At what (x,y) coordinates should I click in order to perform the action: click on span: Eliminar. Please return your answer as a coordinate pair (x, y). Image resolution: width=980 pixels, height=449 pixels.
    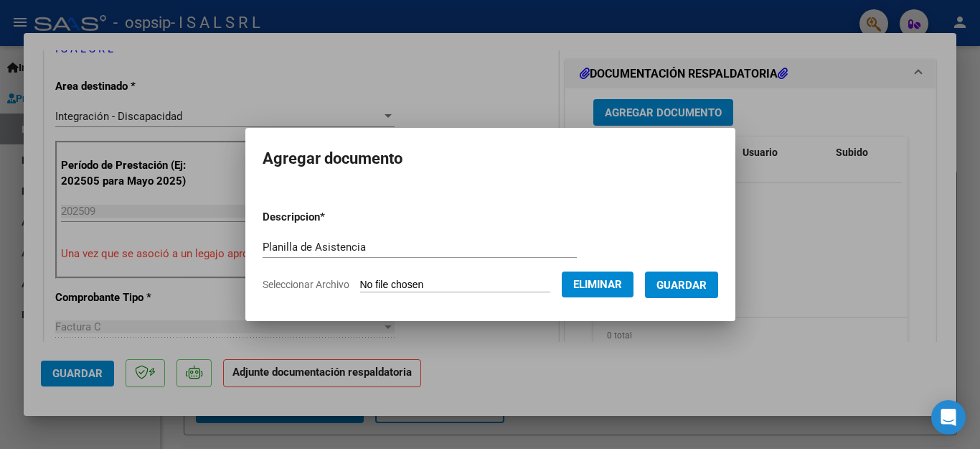
    Looking at the image, I should click on (597, 284).